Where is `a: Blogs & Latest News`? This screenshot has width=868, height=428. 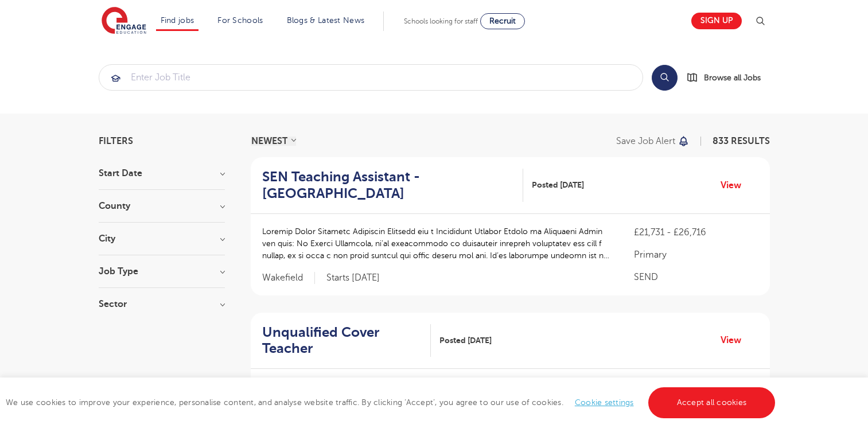 a: Blogs & Latest News is located at coordinates (326, 20).